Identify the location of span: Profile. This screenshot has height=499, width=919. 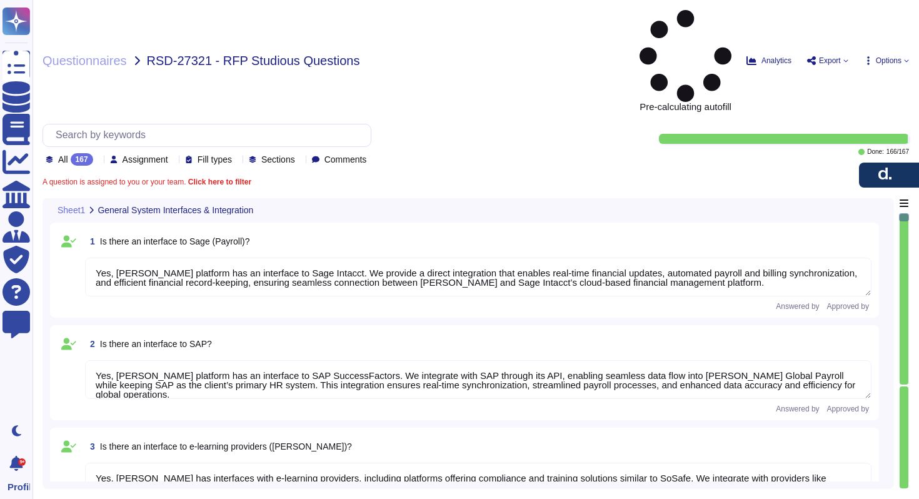
(19, 486).